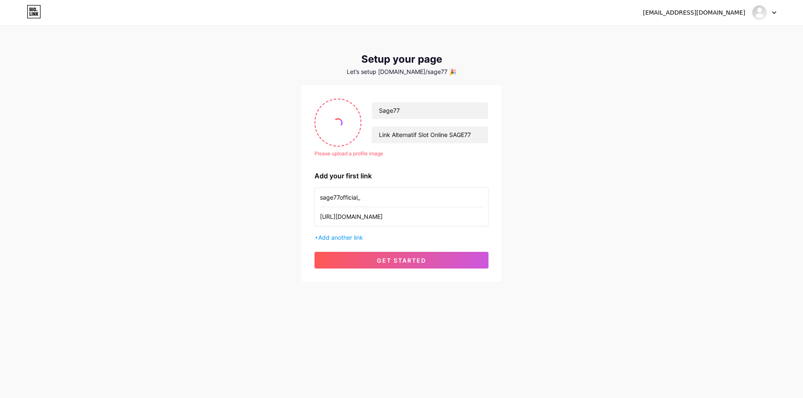 The width and height of the screenshot is (803, 398). What do you see at coordinates (401, 260) in the screenshot?
I see `span: get started` at bounding box center [401, 260].